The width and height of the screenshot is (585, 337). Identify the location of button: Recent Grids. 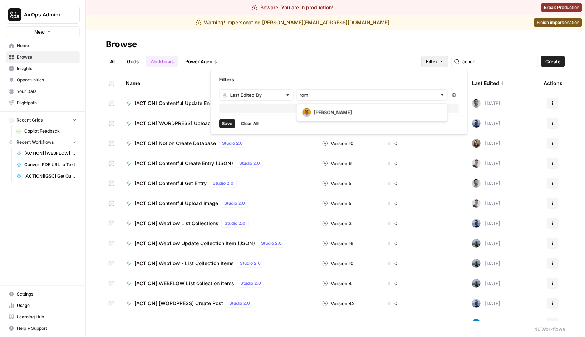
(43, 120).